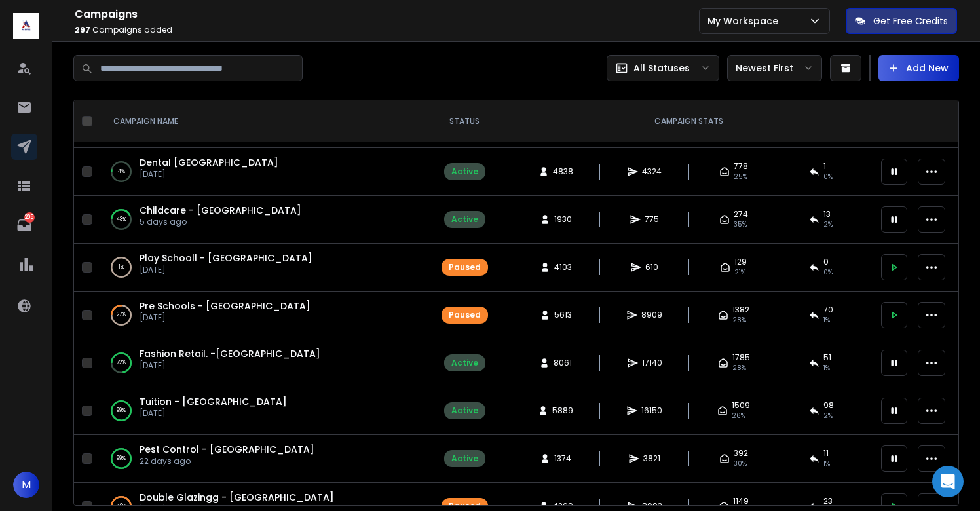 Image resolution: width=980 pixels, height=511 pixels. What do you see at coordinates (26, 485) in the screenshot?
I see `button: M` at bounding box center [26, 485].